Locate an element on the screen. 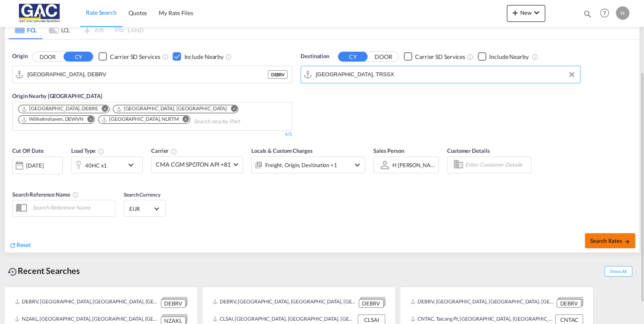 This screenshot has height=324, width=644. span: Destination is located at coordinates (315, 57).